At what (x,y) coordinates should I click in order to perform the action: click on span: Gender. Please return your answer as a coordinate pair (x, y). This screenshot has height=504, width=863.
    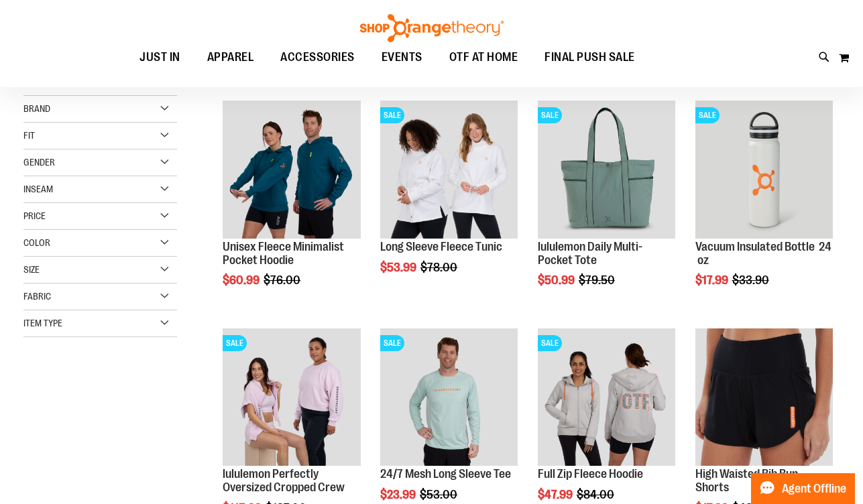
    Looking at the image, I should click on (39, 163).